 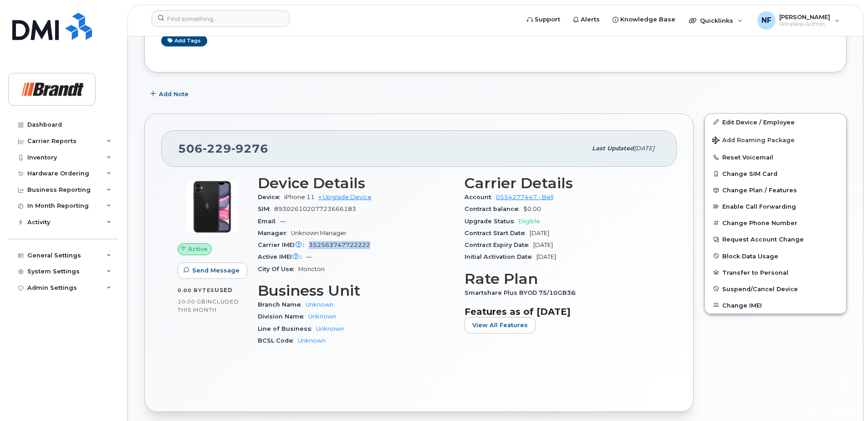 I want to click on span: Moncton, so click(x=311, y=269).